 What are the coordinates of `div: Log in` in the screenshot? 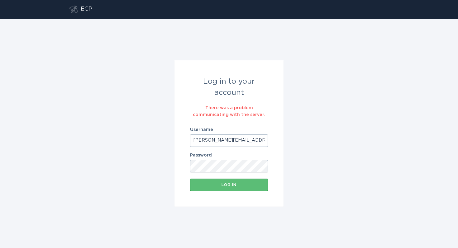 It's located at (229, 185).